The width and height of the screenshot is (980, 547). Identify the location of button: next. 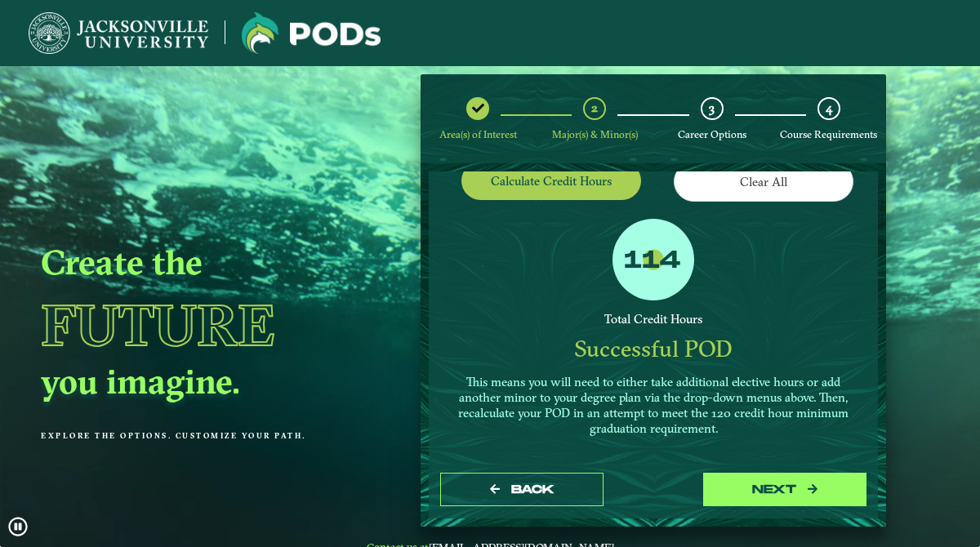
(785, 489).